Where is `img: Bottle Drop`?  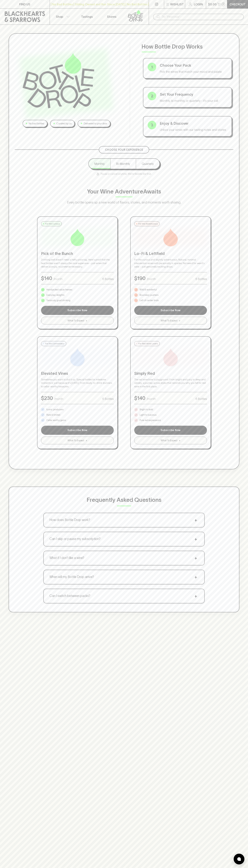
img: Bottle Drop is located at coordinates (58, 80).